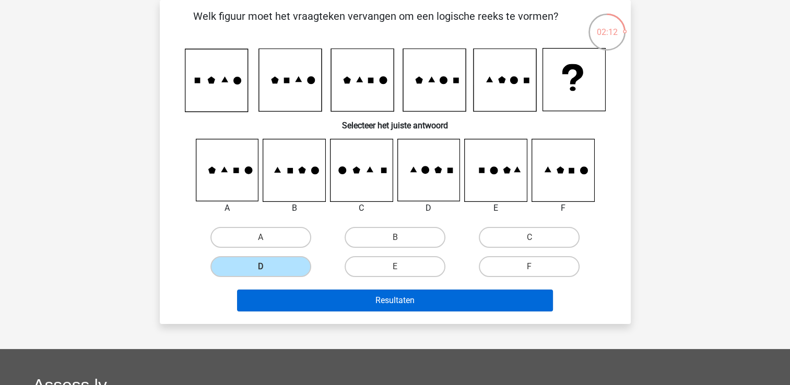 This screenshot has width=790, height=385. I want to click on p: Welk figuur moet het vraagteken vervangen om een logische reeks te vormen?, so click(375, 24).